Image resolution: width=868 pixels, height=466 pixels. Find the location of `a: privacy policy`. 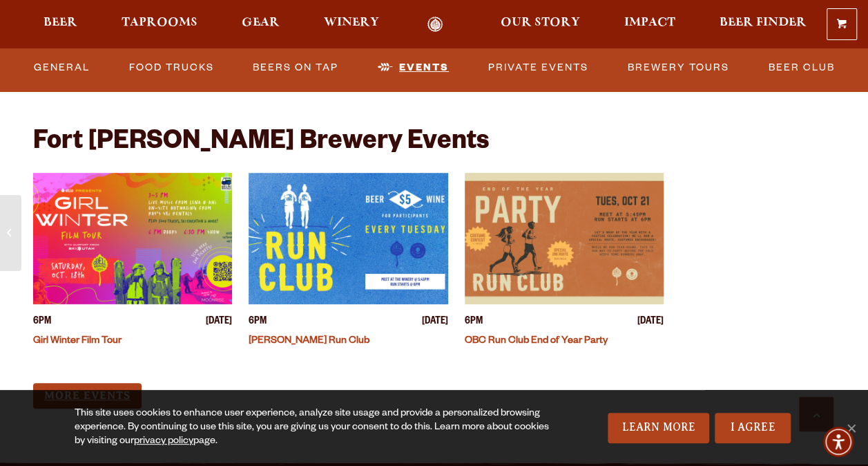

a: privacy policy is located at coordinates (164, 442).